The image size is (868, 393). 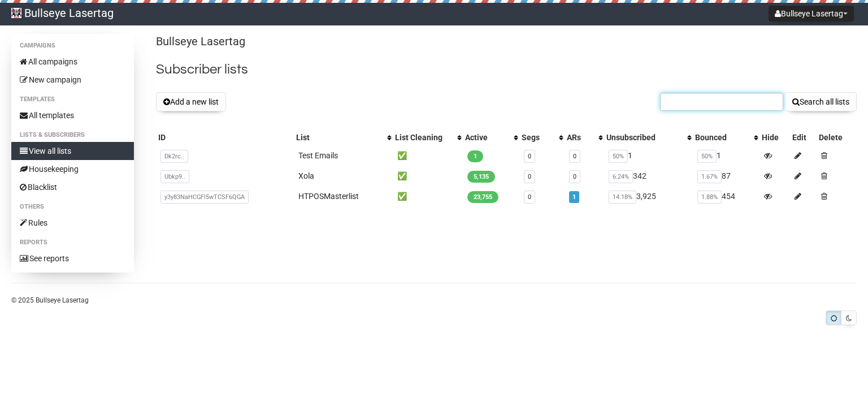 What do you see at coordinates (483, 197) in the screenshot?
I see `span: 23,755` at bounding box center [483, 197].